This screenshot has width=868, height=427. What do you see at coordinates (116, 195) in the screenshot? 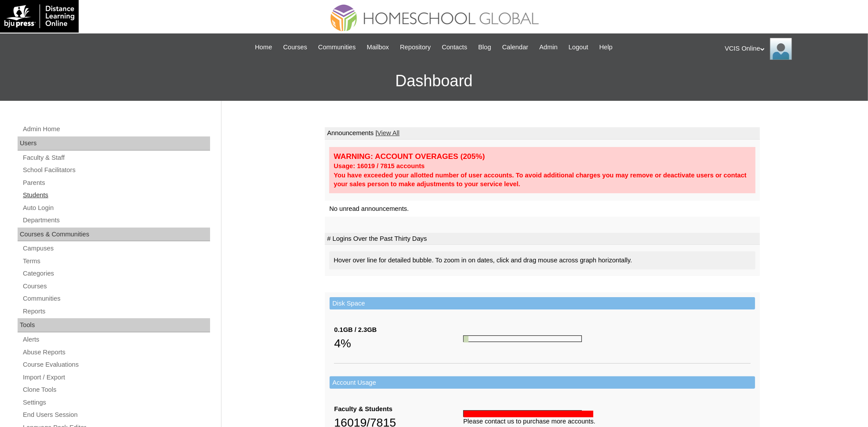
I see `a: Students` at bounding box center [116, 195].